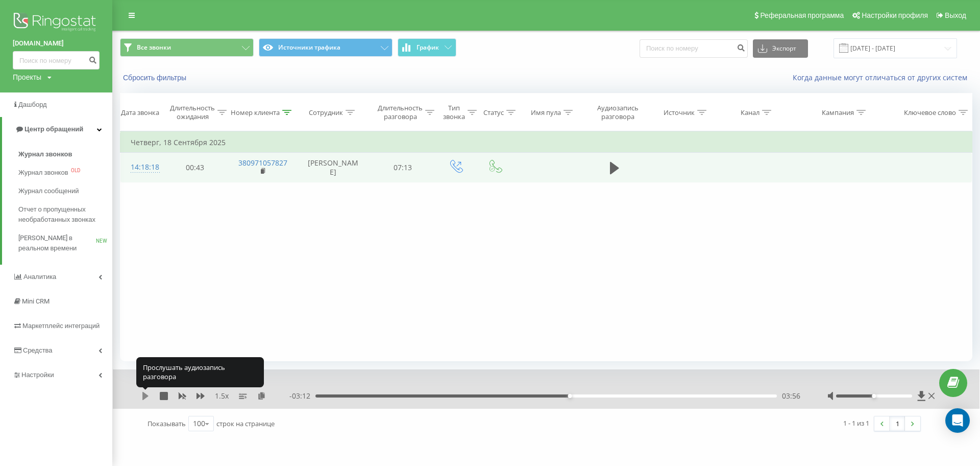 The image size is (980, 466). Describe the element at coordinates (493, 113) in the screenshot. I see `div: Статус` at that location.